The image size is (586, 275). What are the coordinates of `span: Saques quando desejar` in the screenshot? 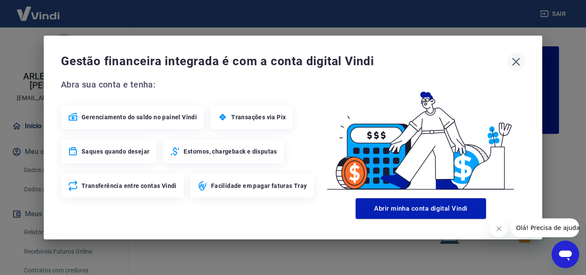 It's located at (115, 151).